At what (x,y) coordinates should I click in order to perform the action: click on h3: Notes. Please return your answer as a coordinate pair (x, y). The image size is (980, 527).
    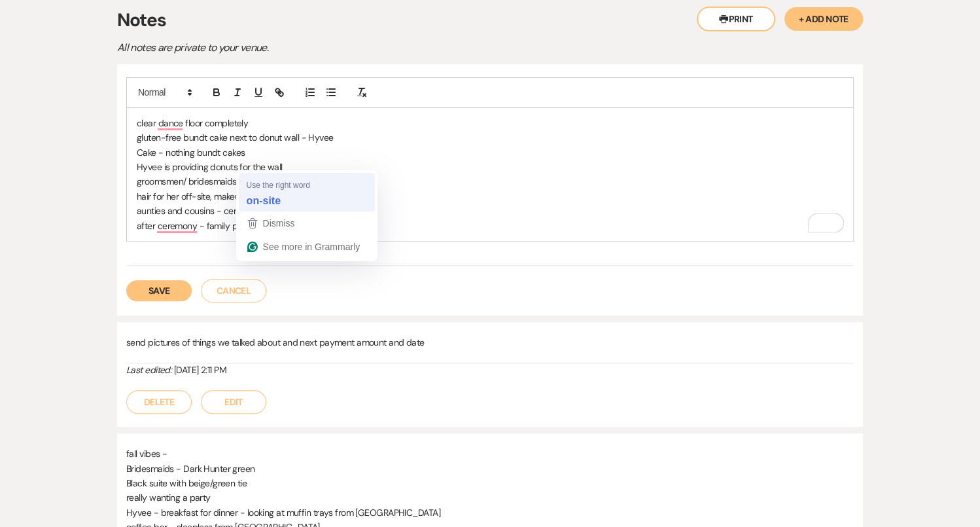
    Looking at the image, I should click on (490, 20).